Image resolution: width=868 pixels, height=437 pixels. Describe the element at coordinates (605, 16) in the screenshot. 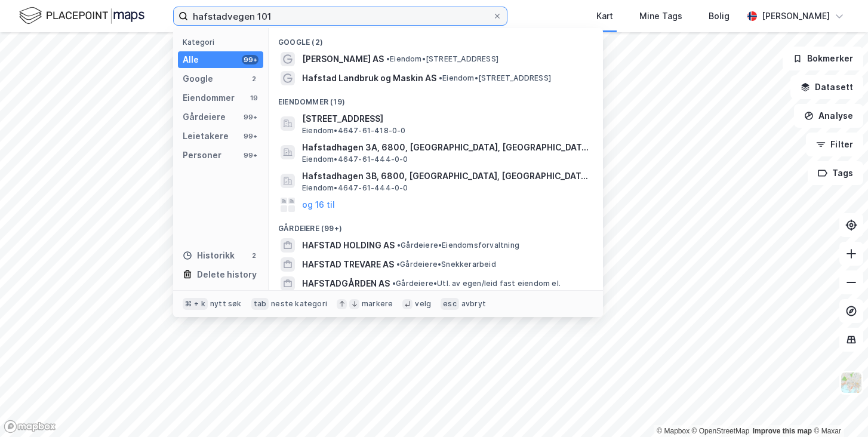

I see `div: Kart` at that location.